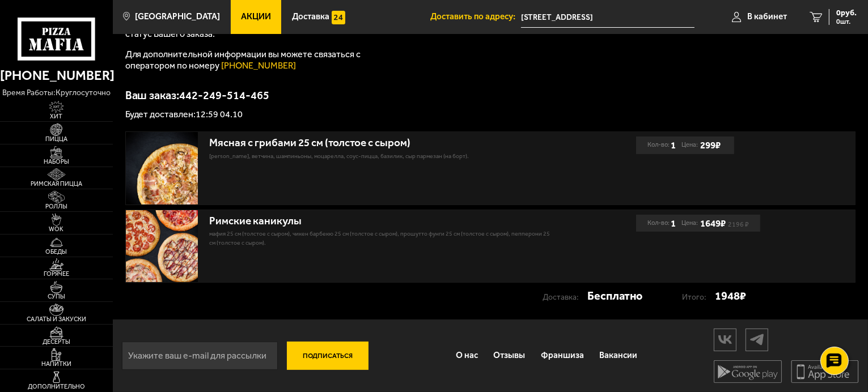  Describe the element at coordinates (608, 17) in the screenshot. I see `input: Ваш адрес доставки` at that location.